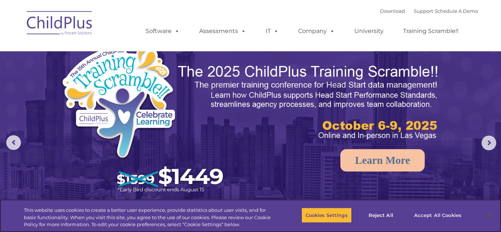  Describe the element at coordinates (272, 31) in the screenshot. I see `a: IT` at that location.